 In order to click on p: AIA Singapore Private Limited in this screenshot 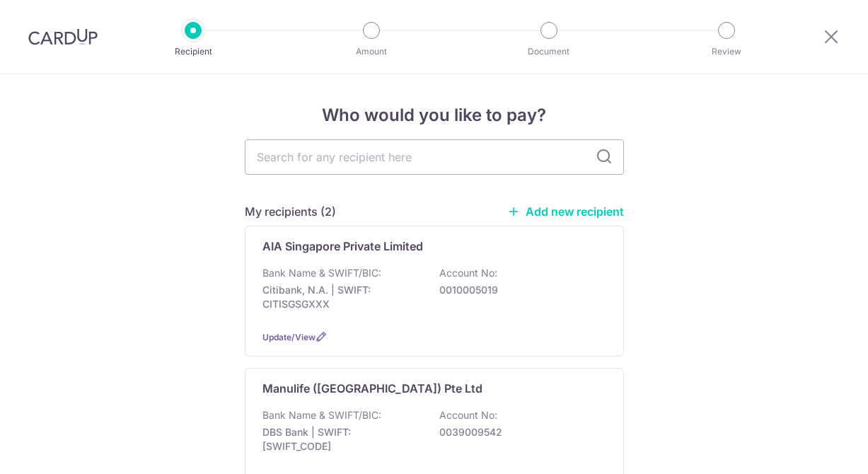, I will do `click(343, 246)`.